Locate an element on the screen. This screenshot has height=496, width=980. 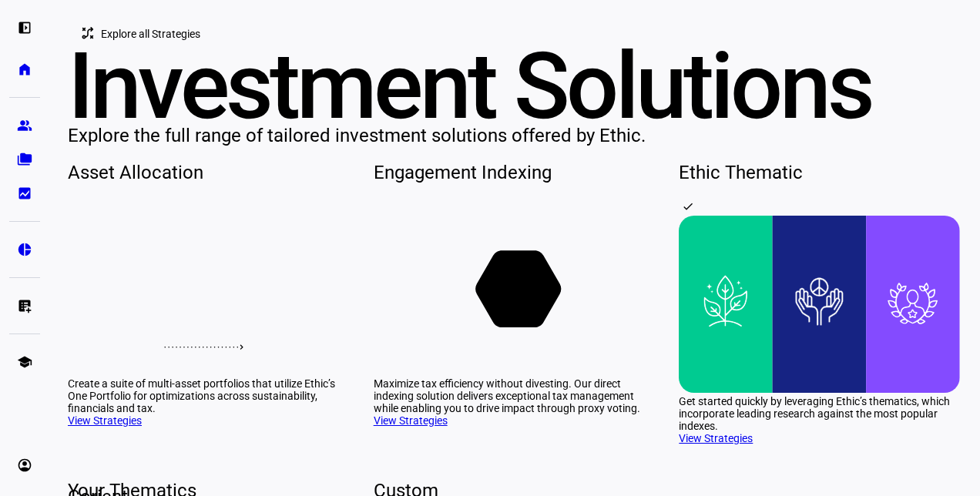
a: pie_chart is located at coordinates (24, 250).